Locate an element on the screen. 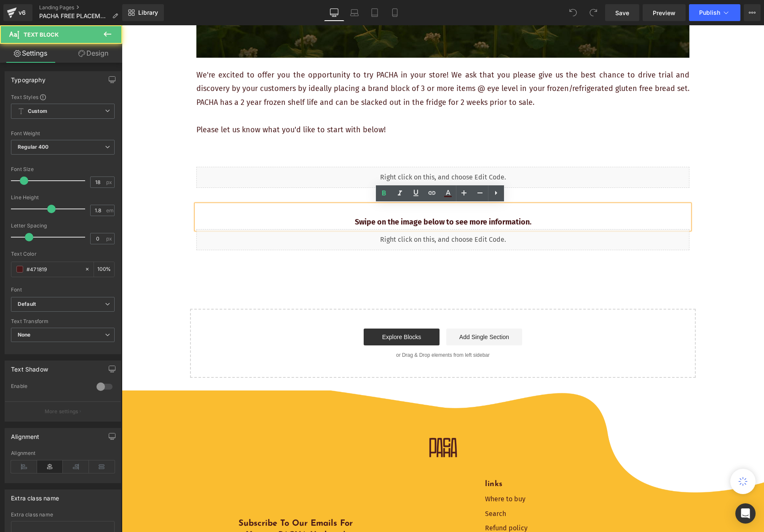 This screenshot has height=532, width=764. span: Text Block is located at coordinates (41, 35).